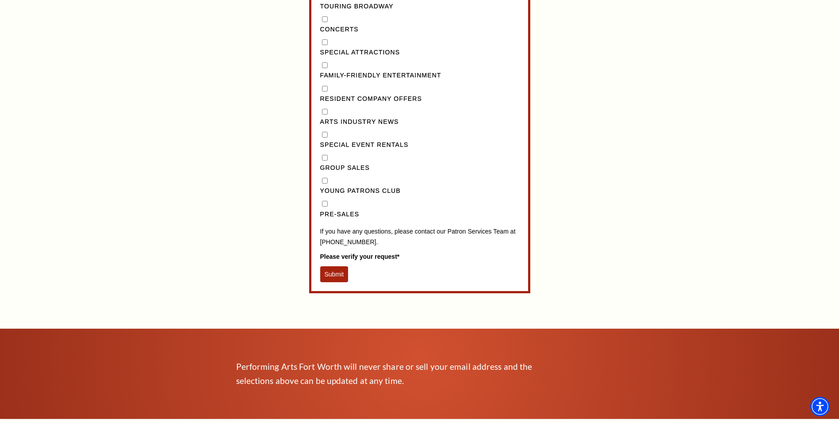 The width and height of the screenshot is (839, 422). Describe the element at coordinates (420, 145) in the screenshot. I see `label: Special Event Rentals` at that location.